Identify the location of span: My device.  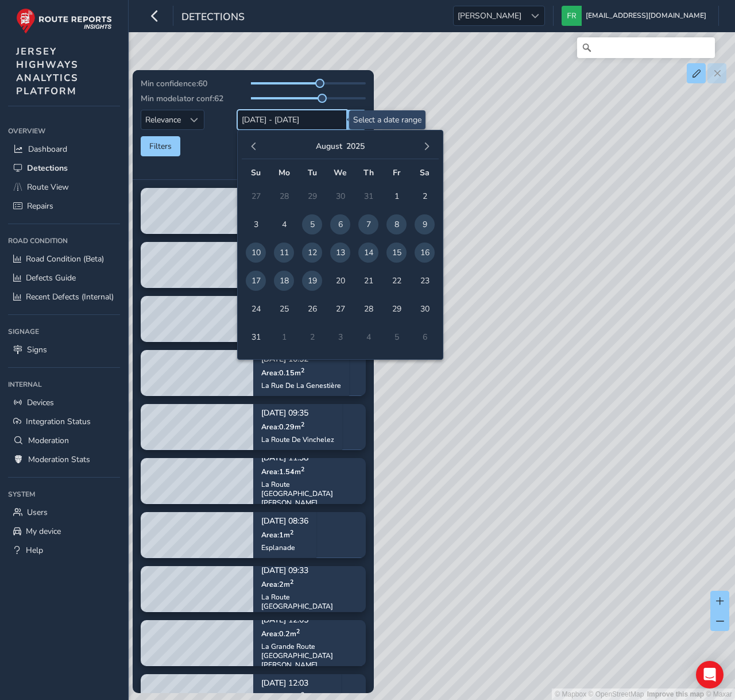
(43, 531).